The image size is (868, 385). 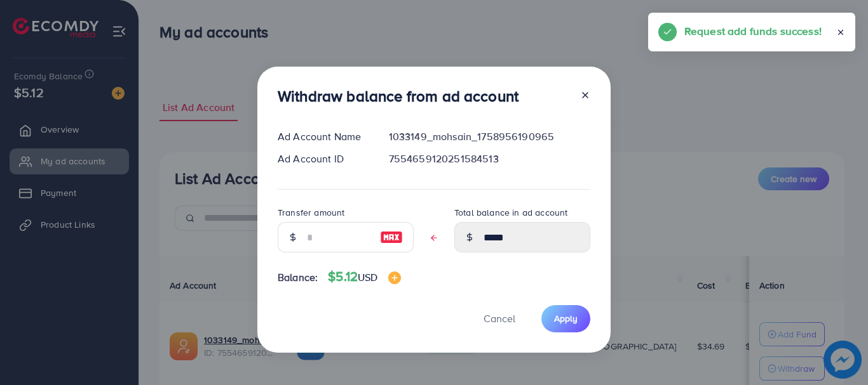 What do you see at coordinates (566, 319) in the screenshot?
I see `button: Apply` at bounding box center [566, 319].